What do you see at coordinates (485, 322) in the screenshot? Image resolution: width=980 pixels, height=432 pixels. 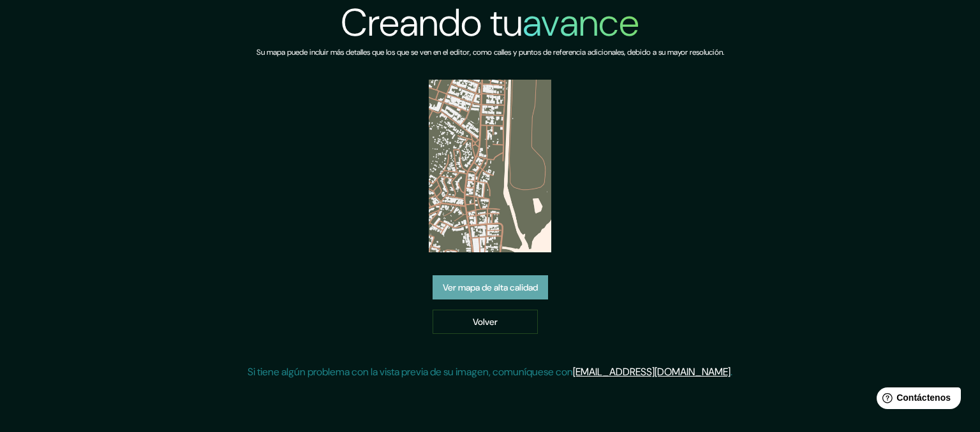 I see `font: Volver` at bounding box center [485, 322].